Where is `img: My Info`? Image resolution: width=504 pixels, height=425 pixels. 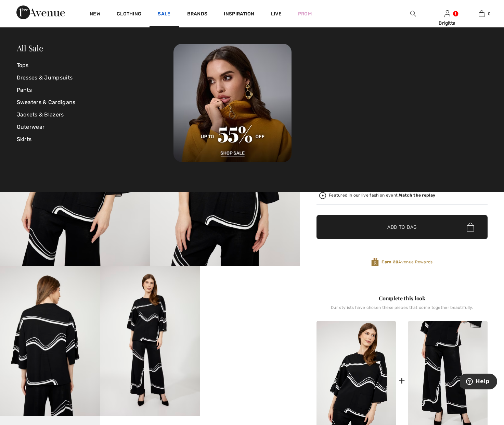 img: My Info is located at coordinates (448, 14).